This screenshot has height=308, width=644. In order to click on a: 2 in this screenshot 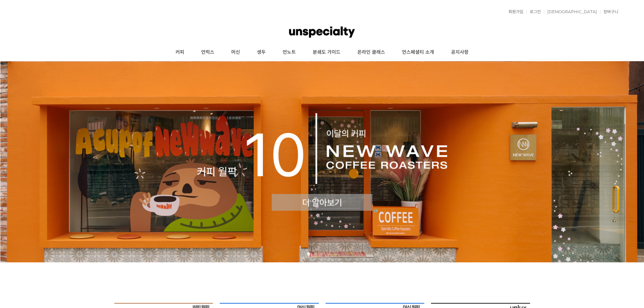, I will do `click(316, 254)`.